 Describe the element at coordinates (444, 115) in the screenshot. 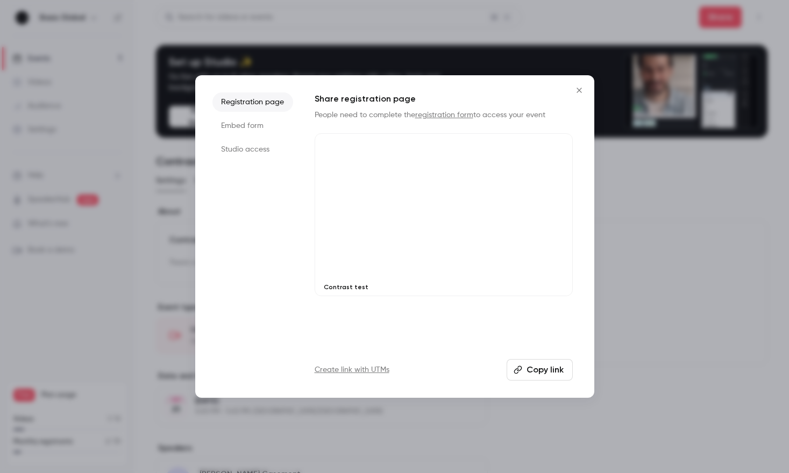

I see `a: registration form` at that location.